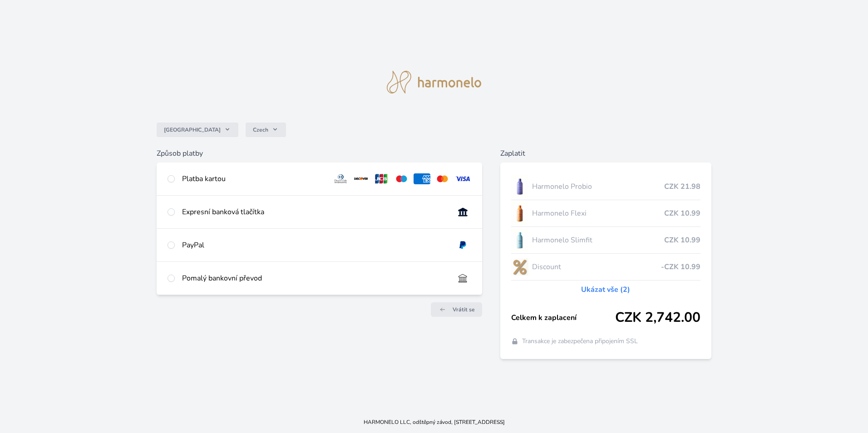  What do you see at coordinates (605, 153) in the screenshot?
I see `h6: Zaplatit` at bounding box center [605, 153].